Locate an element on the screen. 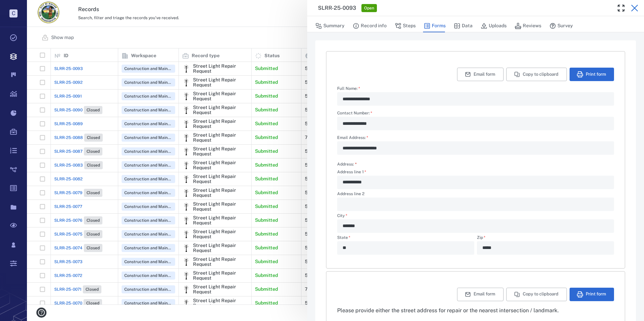 The image size is (644, 321). span: Help is located at coordinates (22, 8).